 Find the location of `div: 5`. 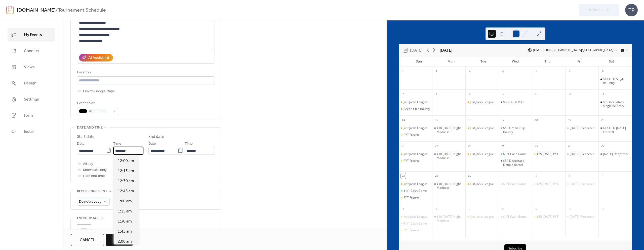

div: 5 is located at coordinates (570, 71).